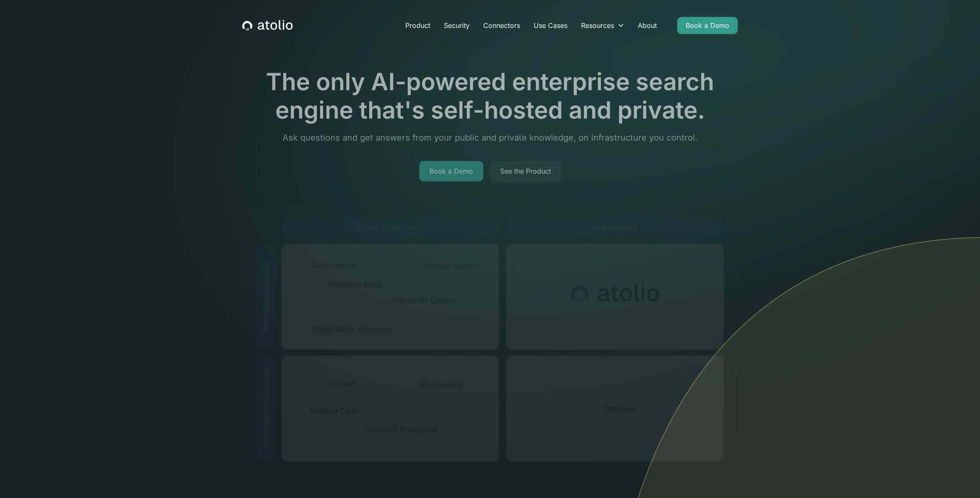 This screenshot has height=498, width=980. What do you see at coordinates (490, 96) in the screenshot?
I see `h1: The only AI-powered enterprise search engine that's self-hosted and private.` at bounding box center [490, 96].